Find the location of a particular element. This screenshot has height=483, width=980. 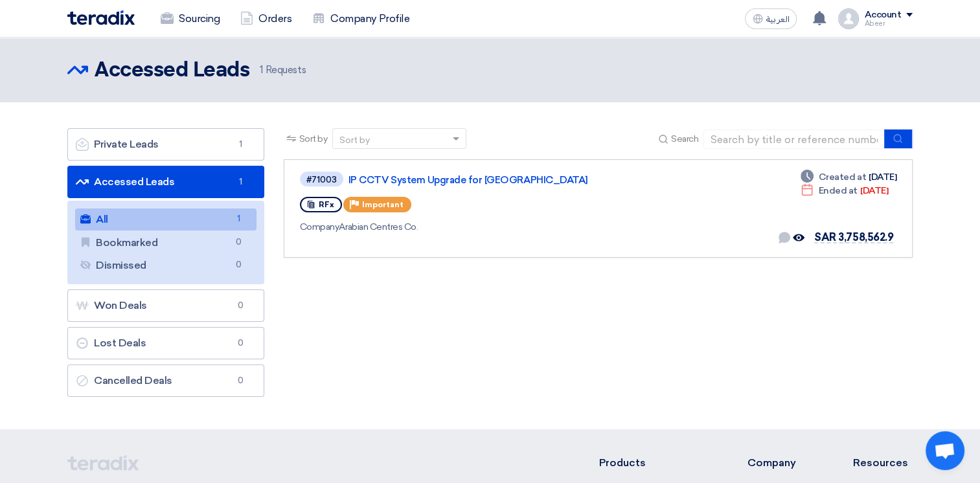

a: All is located at coordinates (166, 219).